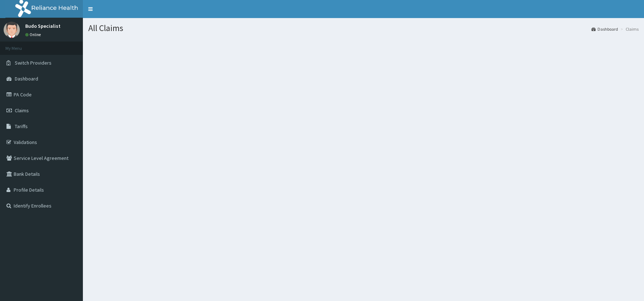  Describe the element at coordinates (12, 30) in the screenshot. I see `img: User Image` at that location.